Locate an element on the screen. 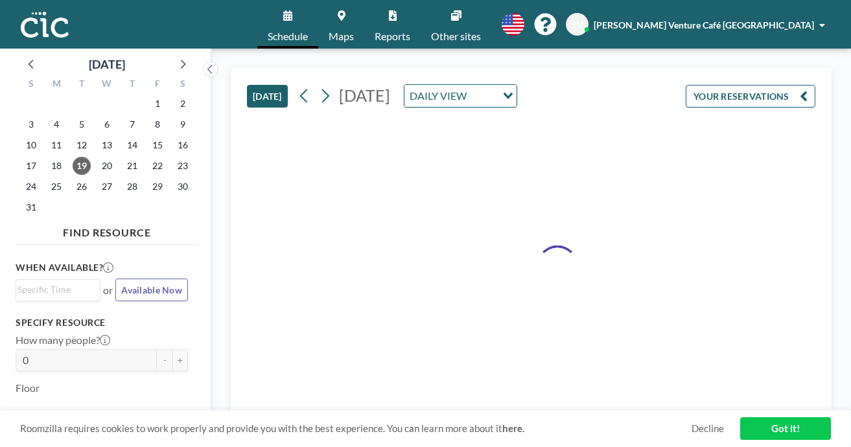 This screenshot has width=851, height=447. span: Friday, August 1, 2025 is located at coordinates (157, 104).